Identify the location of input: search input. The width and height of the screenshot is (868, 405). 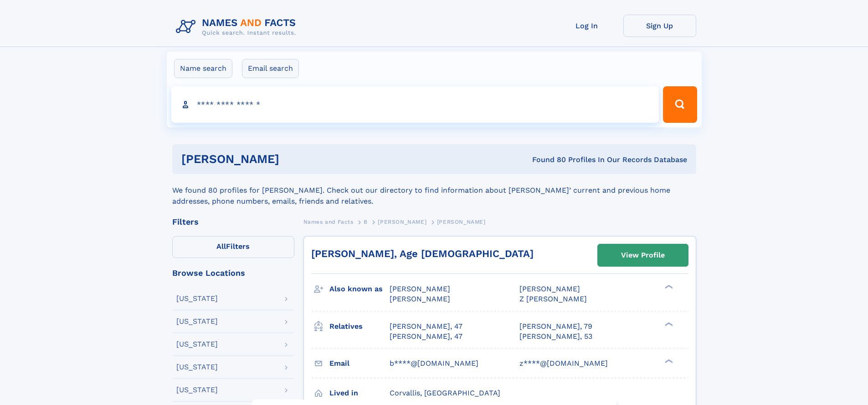
(415, 104).